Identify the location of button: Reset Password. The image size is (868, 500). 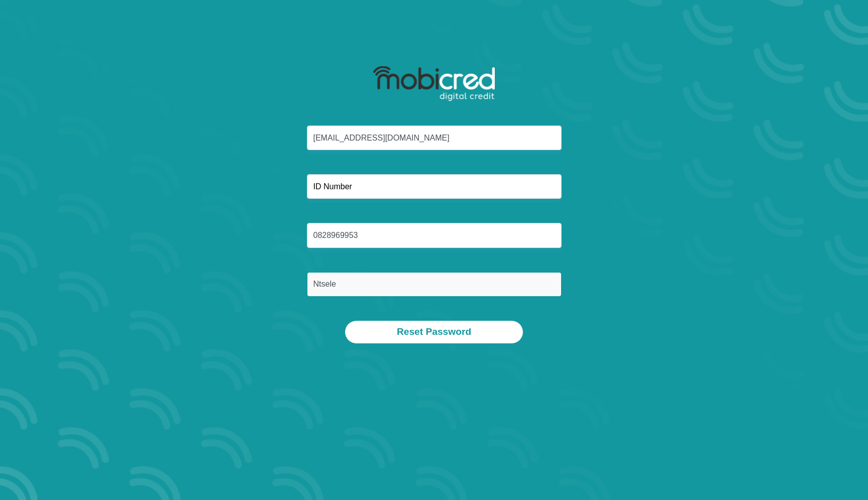
(434, 332).